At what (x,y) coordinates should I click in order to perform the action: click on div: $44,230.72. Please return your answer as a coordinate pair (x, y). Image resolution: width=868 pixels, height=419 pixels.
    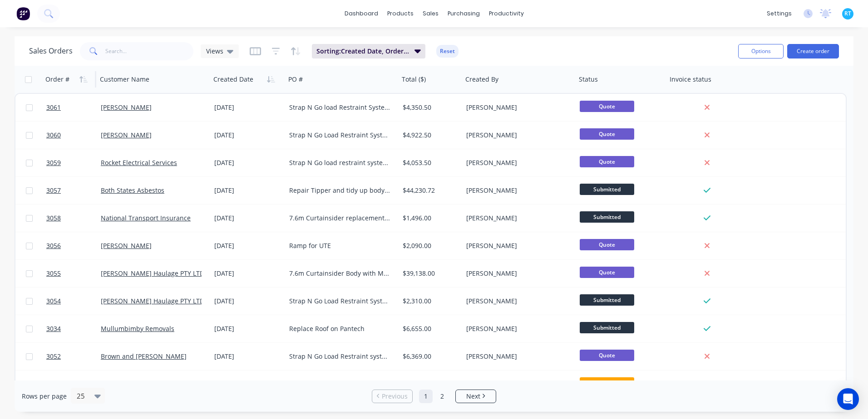
    Looking at the image, I should click on (429, 190).